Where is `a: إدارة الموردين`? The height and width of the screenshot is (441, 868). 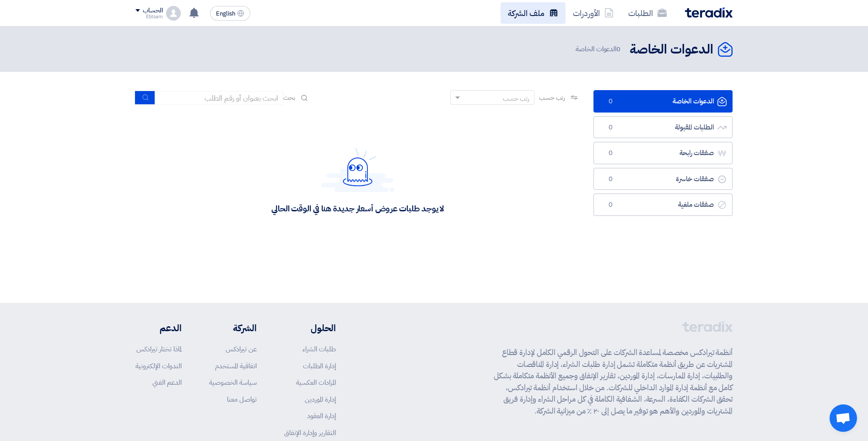 a: إدارة الموردين is located at coordinates (320, 399).